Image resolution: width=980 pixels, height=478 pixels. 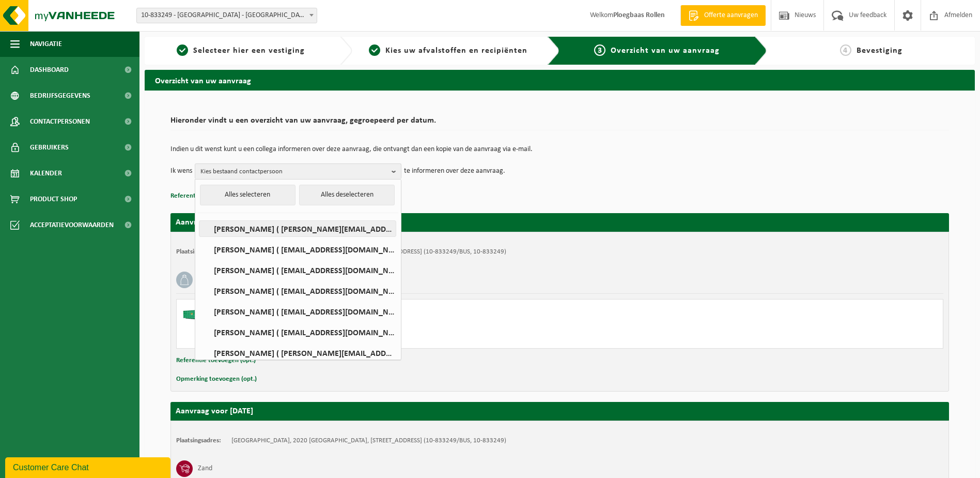 What do you see at coordinates (205, 468) in the screenshot?
I see `h3: Zand` at bounding box center [205, 468].